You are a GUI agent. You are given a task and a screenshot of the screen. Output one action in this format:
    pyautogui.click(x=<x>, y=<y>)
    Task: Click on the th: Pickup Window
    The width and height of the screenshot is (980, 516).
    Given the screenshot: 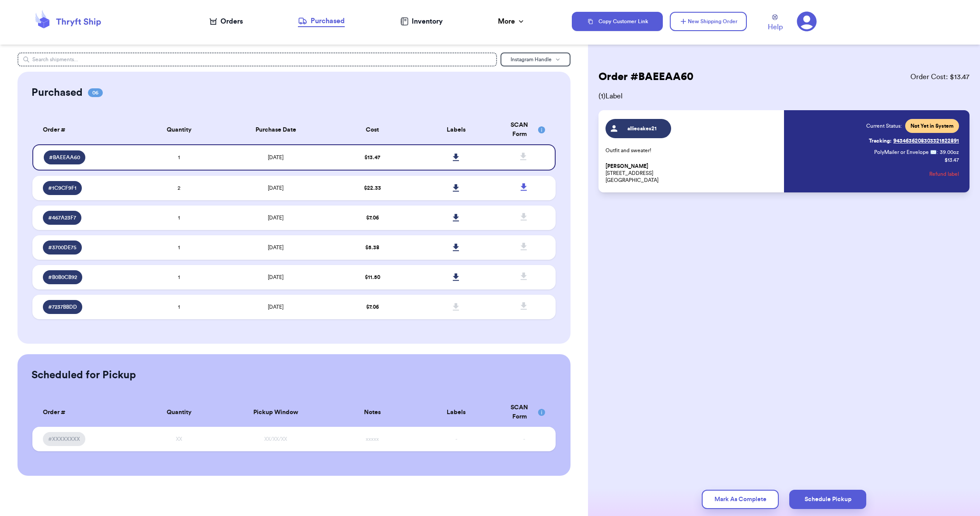 What is the action you would take?
    pyautogui.click(x=276, y=412)
    